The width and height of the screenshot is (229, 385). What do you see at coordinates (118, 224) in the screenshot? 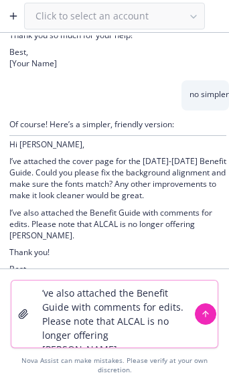
I see `p: I’ve also attached the Benefit Guide with comments for edits. Please note that ALCAL is no longer...` at bounding box center [118, 224].